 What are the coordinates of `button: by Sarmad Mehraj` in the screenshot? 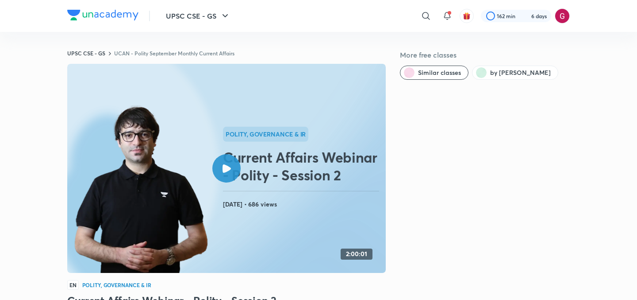 It's located at (515, 73).